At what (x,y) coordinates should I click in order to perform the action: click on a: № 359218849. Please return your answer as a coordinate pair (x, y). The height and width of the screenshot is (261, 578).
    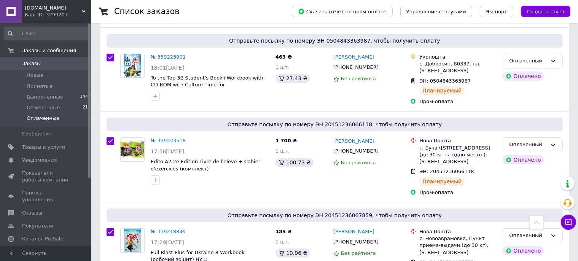
    Looking at the image, I should click on (168, 231).